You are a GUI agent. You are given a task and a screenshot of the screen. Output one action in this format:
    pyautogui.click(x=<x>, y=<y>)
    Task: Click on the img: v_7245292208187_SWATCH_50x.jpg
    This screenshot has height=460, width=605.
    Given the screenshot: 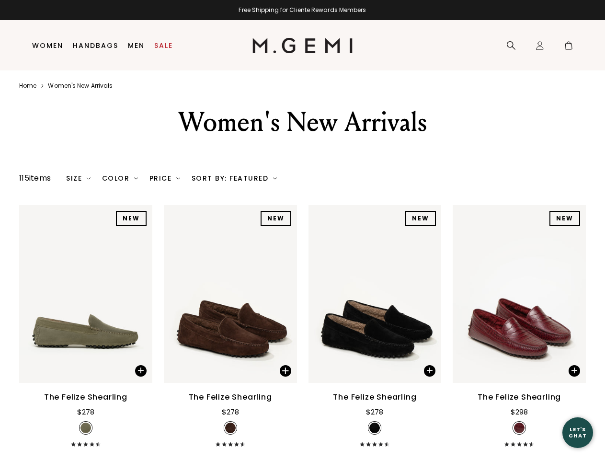 What is the action you would take?
    pyautogui.click(x=519, y=428)
    